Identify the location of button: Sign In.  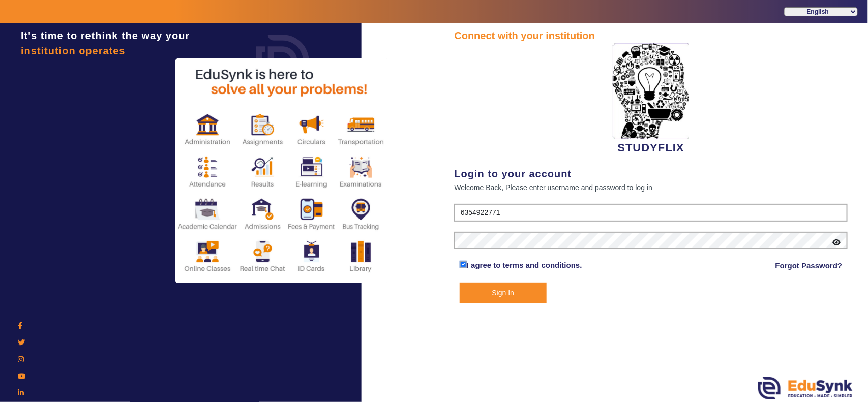
(503, 292).